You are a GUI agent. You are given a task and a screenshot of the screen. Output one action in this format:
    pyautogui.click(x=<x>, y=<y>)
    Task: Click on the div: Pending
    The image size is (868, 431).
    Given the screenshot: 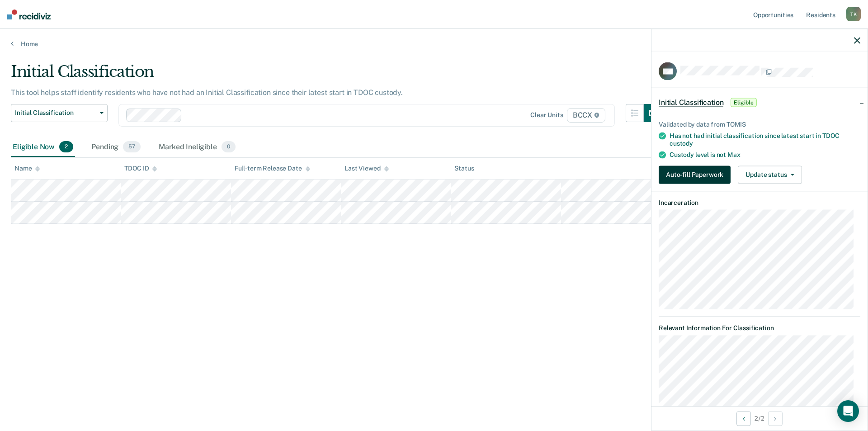 What is the action you would take?
    pyautogui.click(x=116, y=147)
    